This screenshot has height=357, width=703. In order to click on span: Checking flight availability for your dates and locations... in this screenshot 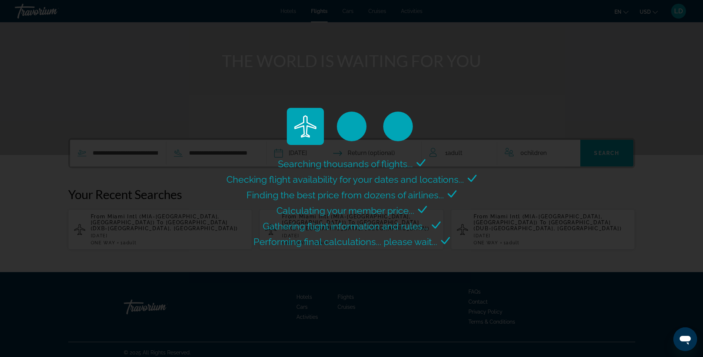, I will do `click(345, 179)`.